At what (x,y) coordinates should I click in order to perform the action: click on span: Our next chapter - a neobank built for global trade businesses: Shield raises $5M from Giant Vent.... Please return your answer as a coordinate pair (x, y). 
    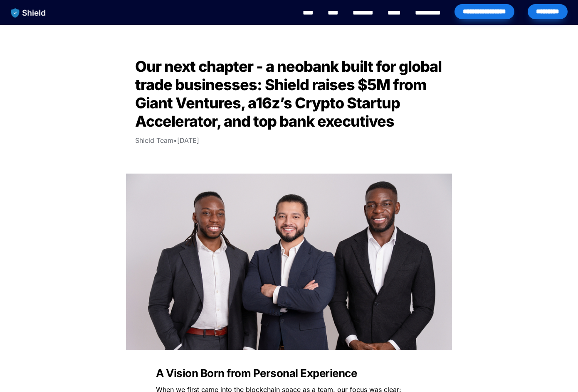
    Looking at the image, I should click on (290, 94).